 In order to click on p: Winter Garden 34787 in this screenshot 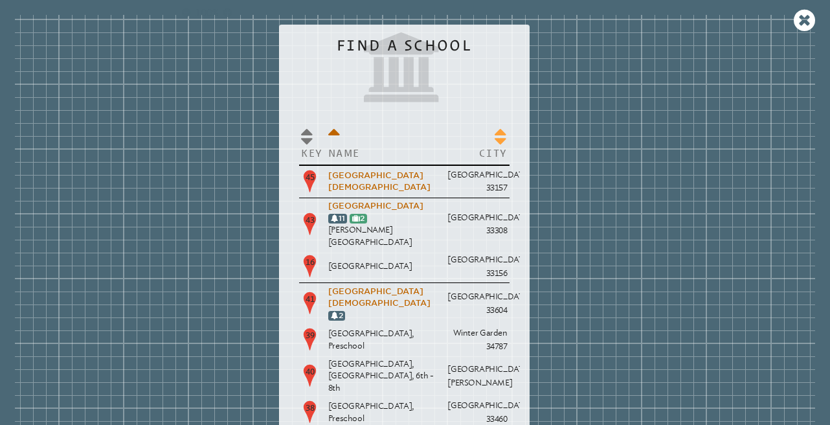, I will do `click(477, 339)`.